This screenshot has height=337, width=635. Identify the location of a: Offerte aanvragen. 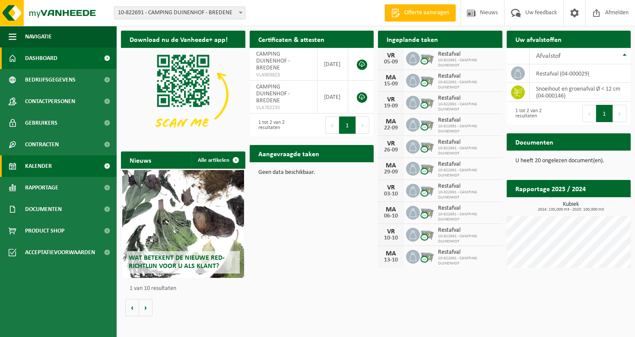
(420, 13).